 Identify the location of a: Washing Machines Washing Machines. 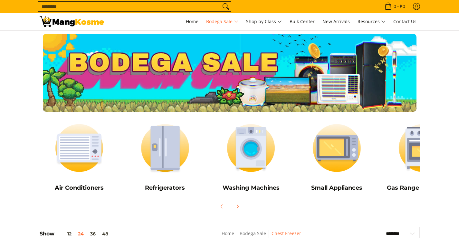
(251, 157).